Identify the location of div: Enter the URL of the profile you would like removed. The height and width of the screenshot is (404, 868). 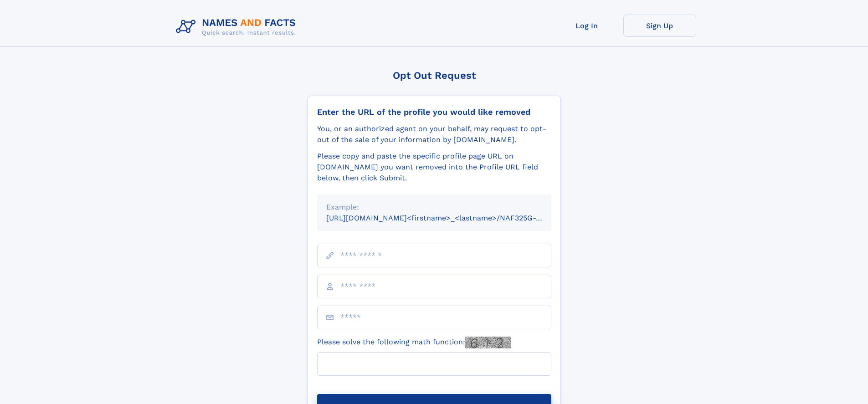
(434, 112).